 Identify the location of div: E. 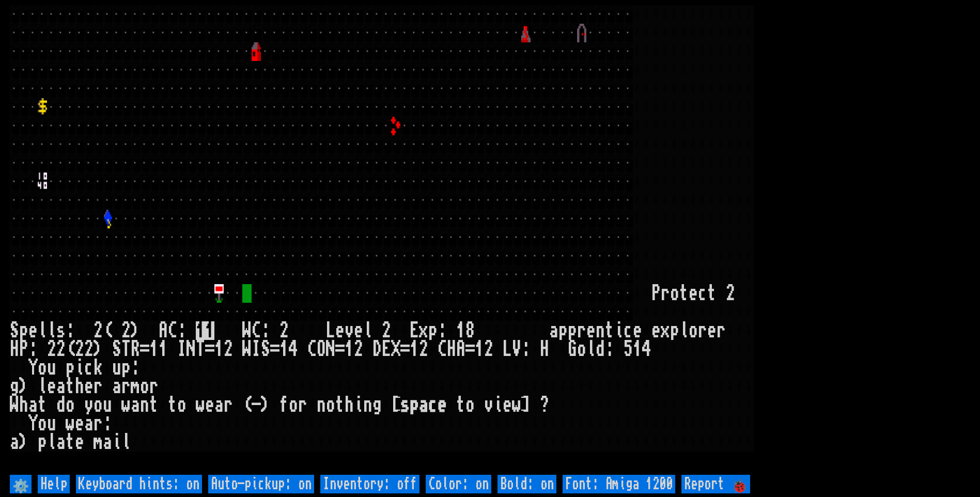
(414, 331).